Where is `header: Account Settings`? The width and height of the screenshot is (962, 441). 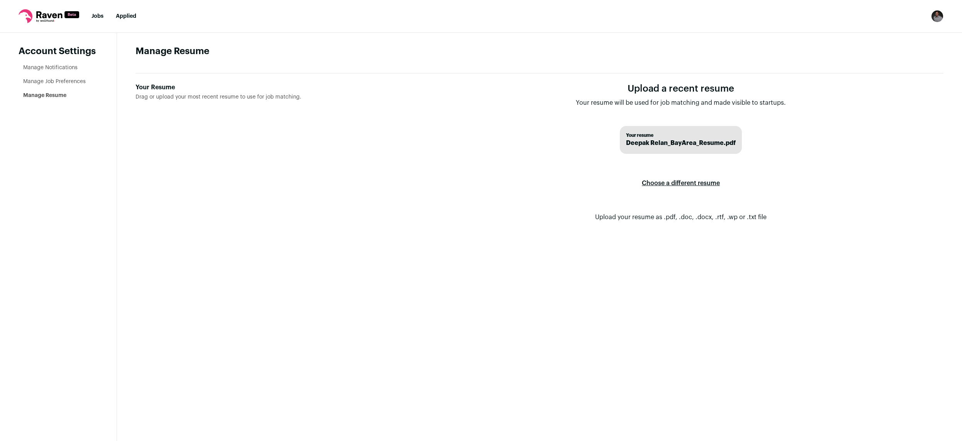
header: Account Settings is located at coordinates (58, 51).